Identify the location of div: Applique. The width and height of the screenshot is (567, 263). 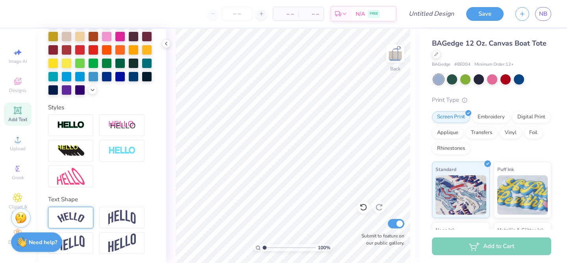
(447, 133).